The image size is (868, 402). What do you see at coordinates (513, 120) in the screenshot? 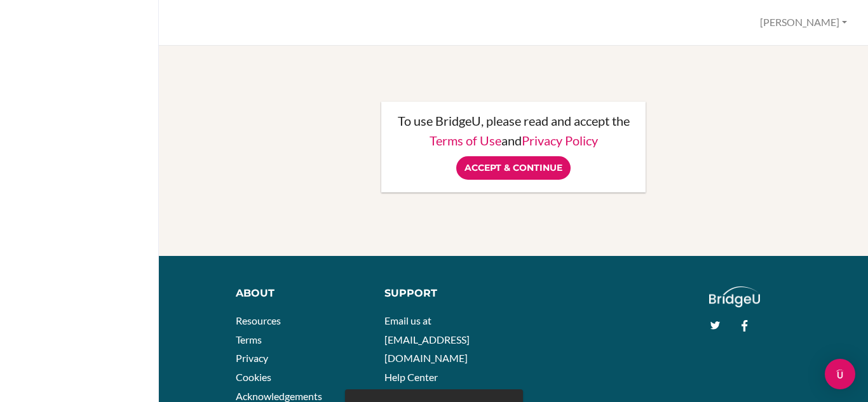
I see `p: To use BridgeU, please read and accept the` at bounding box center [513, 120].